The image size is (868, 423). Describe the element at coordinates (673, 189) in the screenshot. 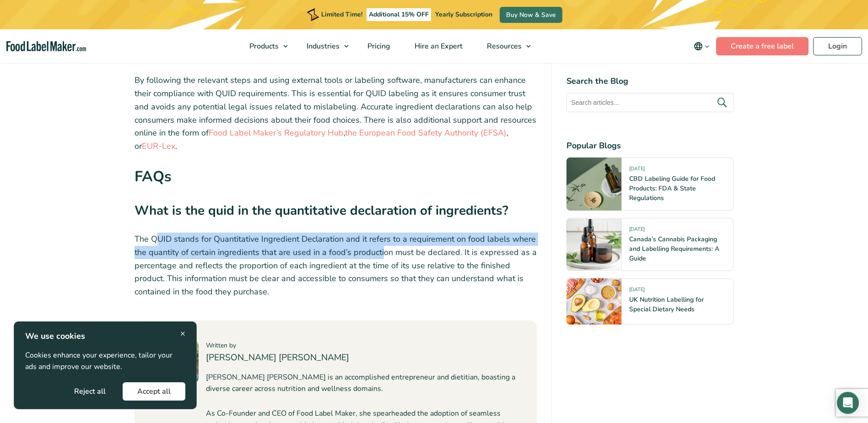

I see `a: CBD Labeling Guide for Food Products: FDA & State Regulations` at that location.